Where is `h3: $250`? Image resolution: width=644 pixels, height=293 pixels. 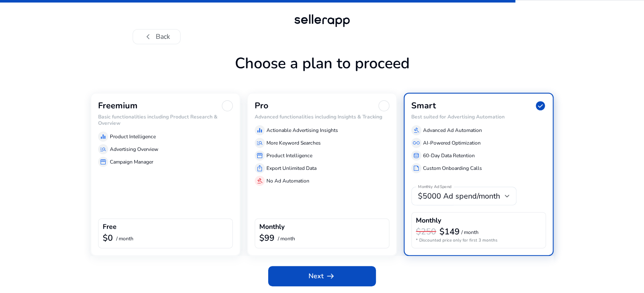 h3: $250 is located at coordinates (426, 231).